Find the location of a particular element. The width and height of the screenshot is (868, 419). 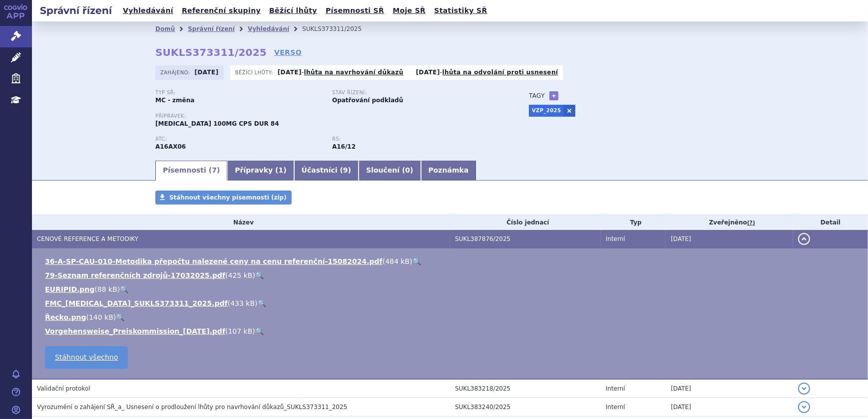

th: Detail is located at coordinates (830, 223).